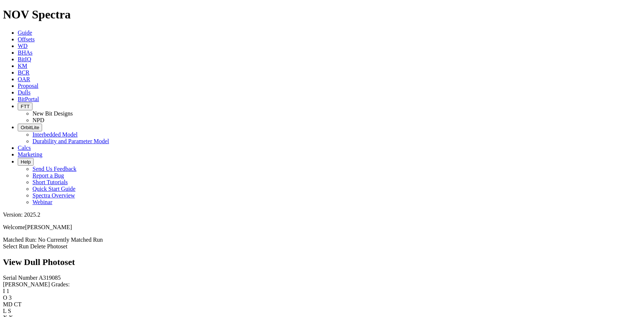 This screenshot has width=644, height=317. What do you see at coordinates (23, 46) in the screenshot?
I see `span: WD` at bounding box center [23, 46].